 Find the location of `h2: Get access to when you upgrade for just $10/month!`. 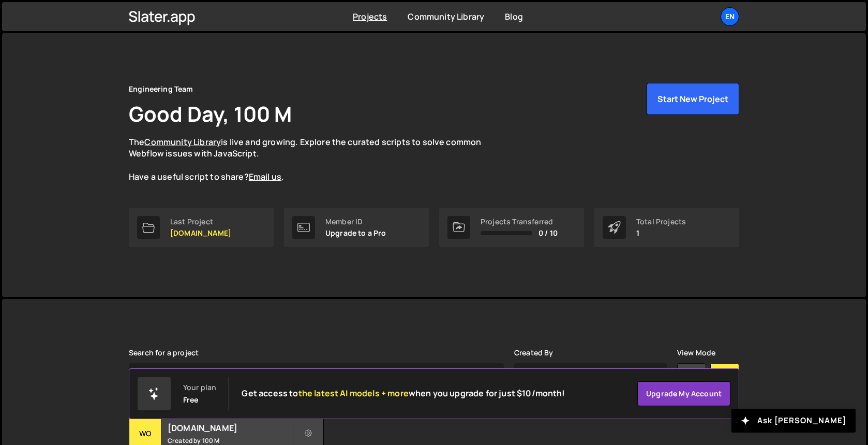

h2: Get access to when you upgrade for just $10/month! is located at coordinates (403, 393).